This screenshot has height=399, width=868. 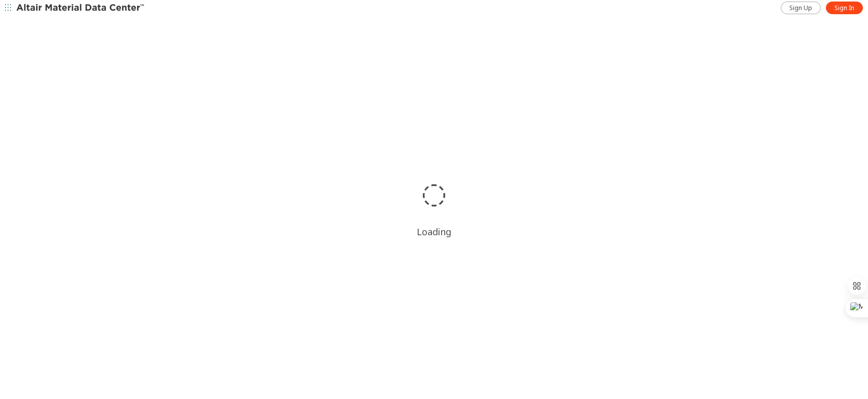 I want to click on span: Sign Up, so click(x=801, y=8).